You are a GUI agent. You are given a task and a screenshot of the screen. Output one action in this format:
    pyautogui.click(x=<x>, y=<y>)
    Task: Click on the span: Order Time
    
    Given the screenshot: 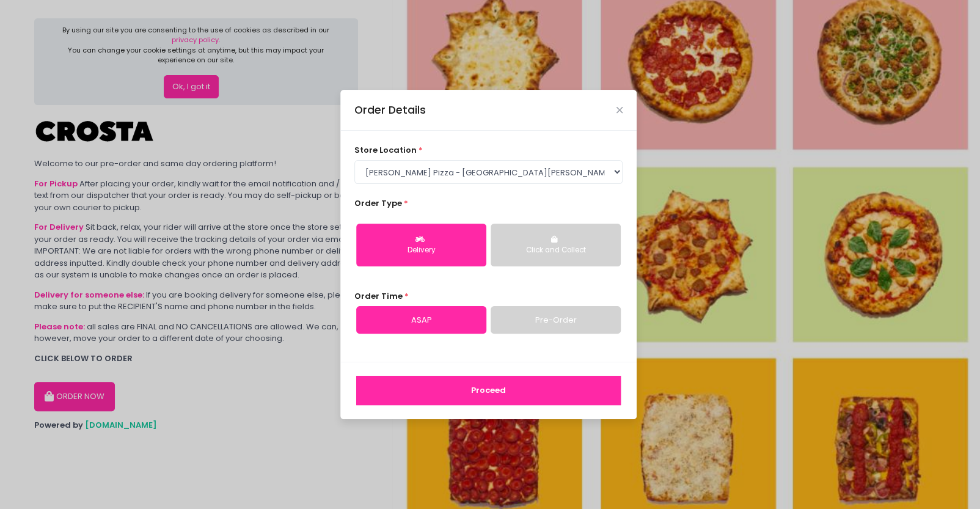 What is the action you would take?
    pyautogui.click(x=378, y=296)
    